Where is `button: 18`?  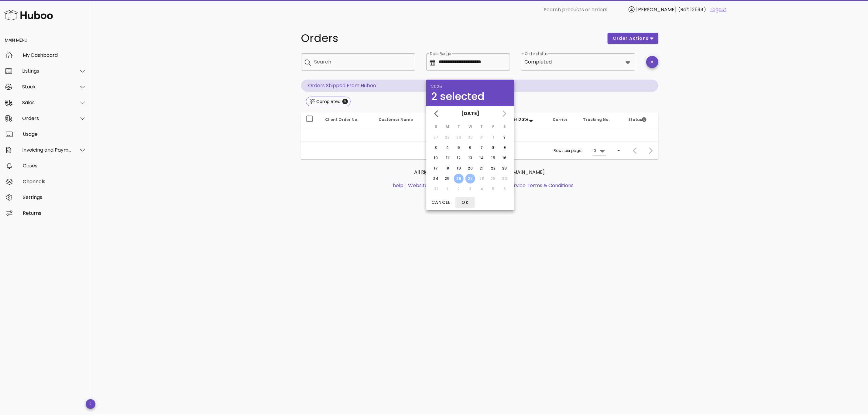 button: 18 is located at coordinates (447, 169).